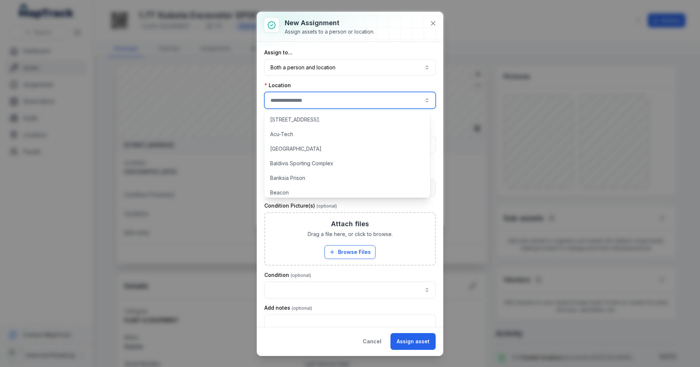 This screenshot has width=700, height=367. Describe the element at coordinates (350, 67) in the screenshot. I see `button: Both a person and location` at that location.